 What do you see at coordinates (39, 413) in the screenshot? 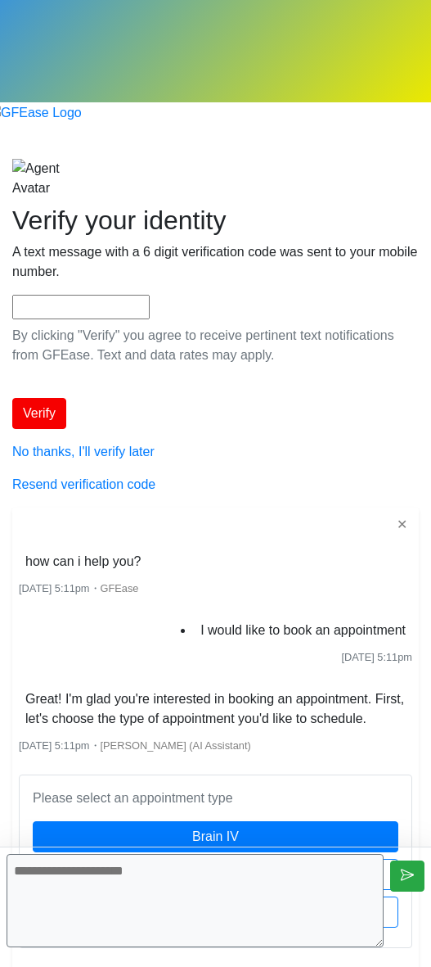
I see `button: Verify` at bounding box center [39, 413].